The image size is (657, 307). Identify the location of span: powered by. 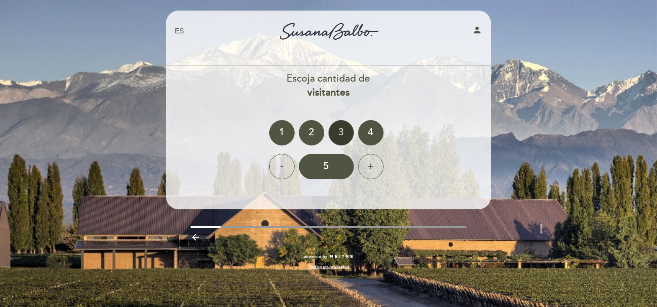
(315, 257).